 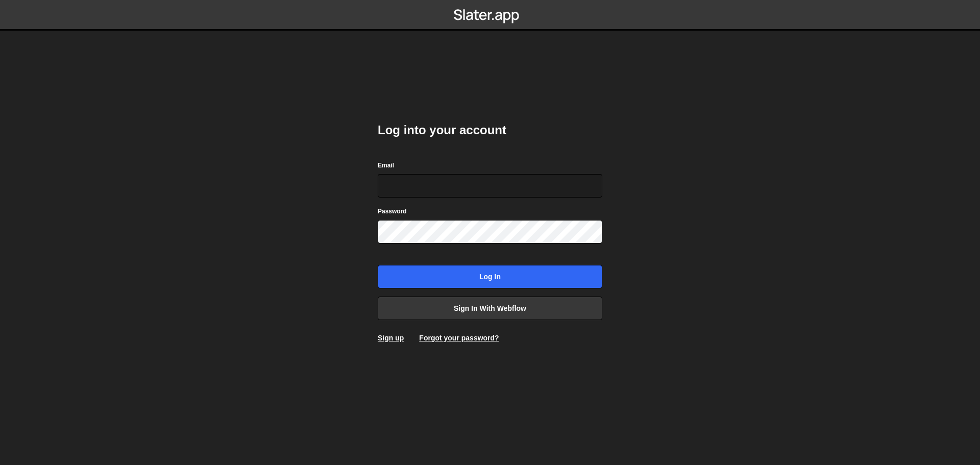 What do you see at coordinates (459, 338) in the screenshot?
I see `a: Forgot your password?` at bounding box center [459, 338].